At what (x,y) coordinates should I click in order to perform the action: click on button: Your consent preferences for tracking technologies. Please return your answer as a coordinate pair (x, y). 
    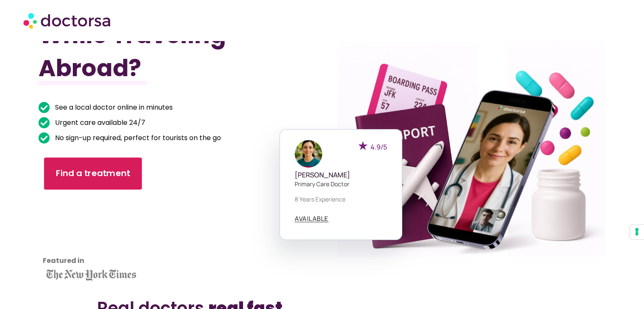
    Looking at the image, I should click on (637, 232).